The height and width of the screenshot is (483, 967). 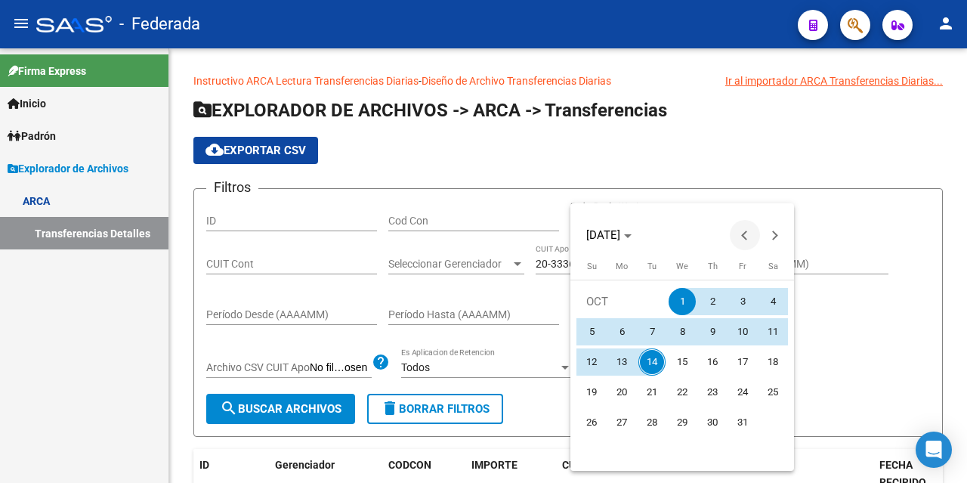 I want to click on span: 18, so click(x=773, y=362).